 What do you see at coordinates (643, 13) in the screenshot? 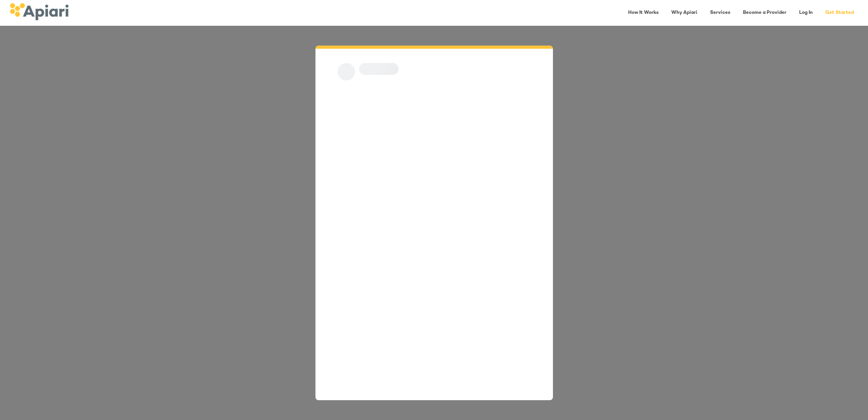
I see `a: How It Works` at bounding box center [643, 13].